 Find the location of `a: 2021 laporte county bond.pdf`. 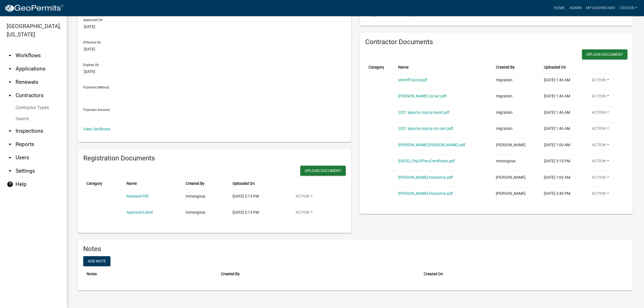

a: 2021 laporte county bond.pdf is located at coordinates (424, 112).